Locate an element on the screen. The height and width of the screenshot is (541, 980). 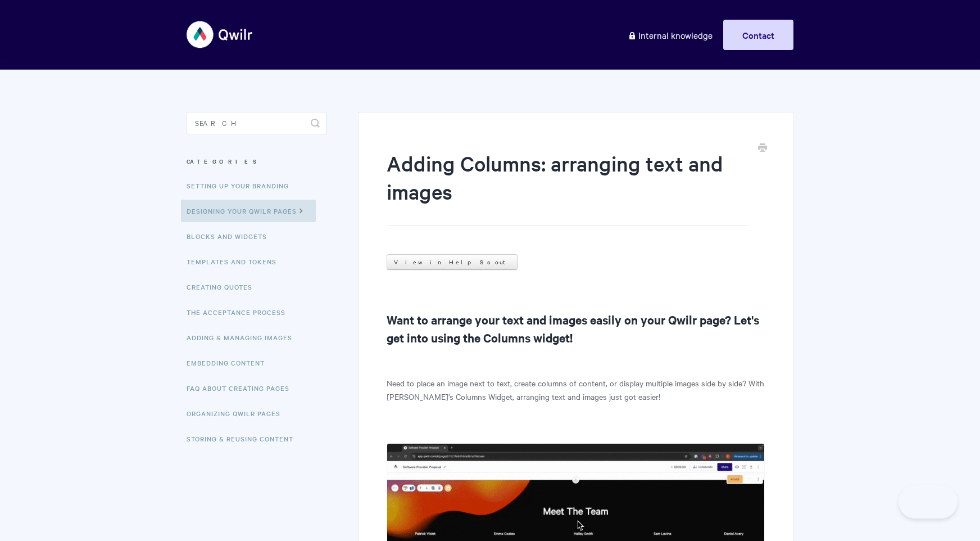
a: Designing Your Qwilr Pages is located at coordinates (249, 211).